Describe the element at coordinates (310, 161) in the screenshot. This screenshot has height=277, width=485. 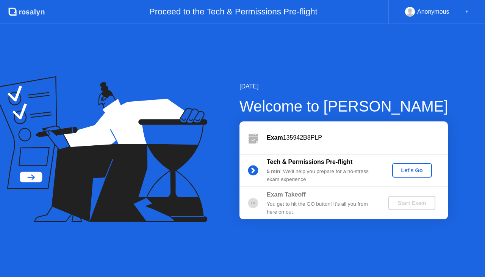
I see `b: Tech & Permissions Pre-flight` at that location.